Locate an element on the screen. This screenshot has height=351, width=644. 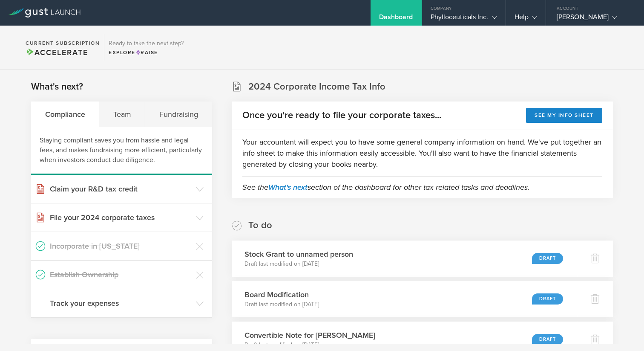
h2: 2024 Corporate Income Tax Info is located at coordinates (317, 87).